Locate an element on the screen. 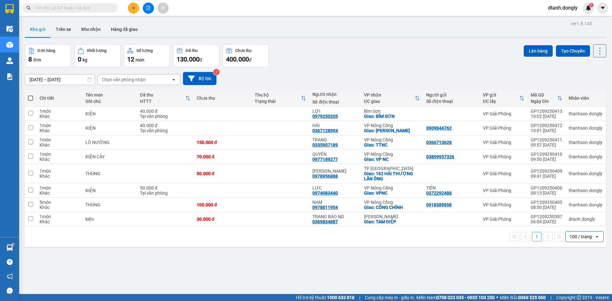  span: plus is located at coordinates (134, 8).